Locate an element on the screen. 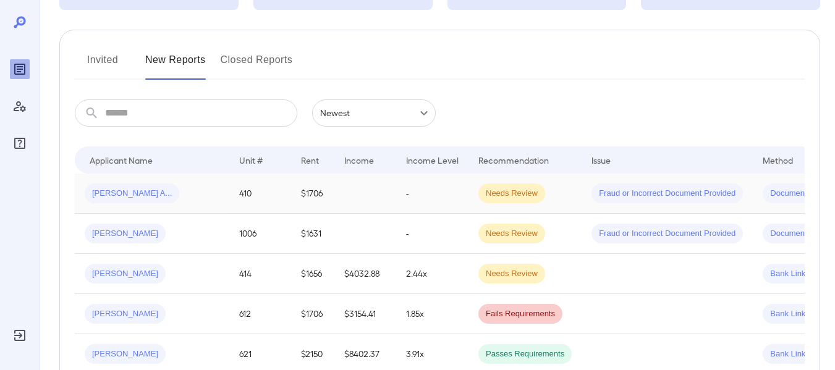 The image size is (835, 370). div: Rent is located at coordinates (311, 160).